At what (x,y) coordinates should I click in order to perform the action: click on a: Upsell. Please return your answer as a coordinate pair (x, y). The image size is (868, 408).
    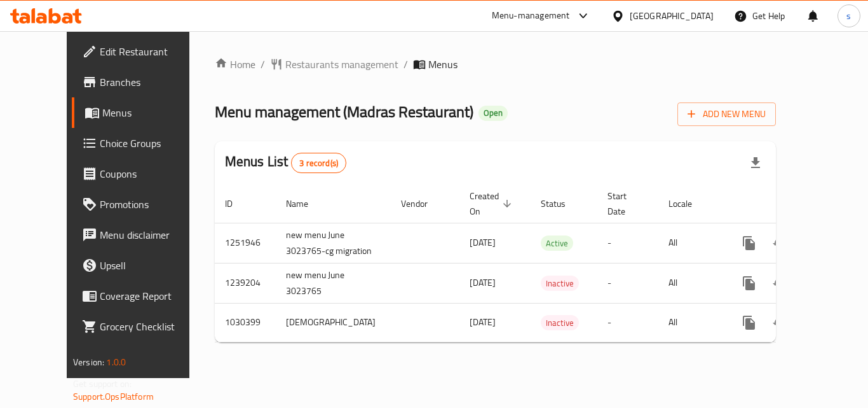
    Looking at the image, I should click on (142, 265).